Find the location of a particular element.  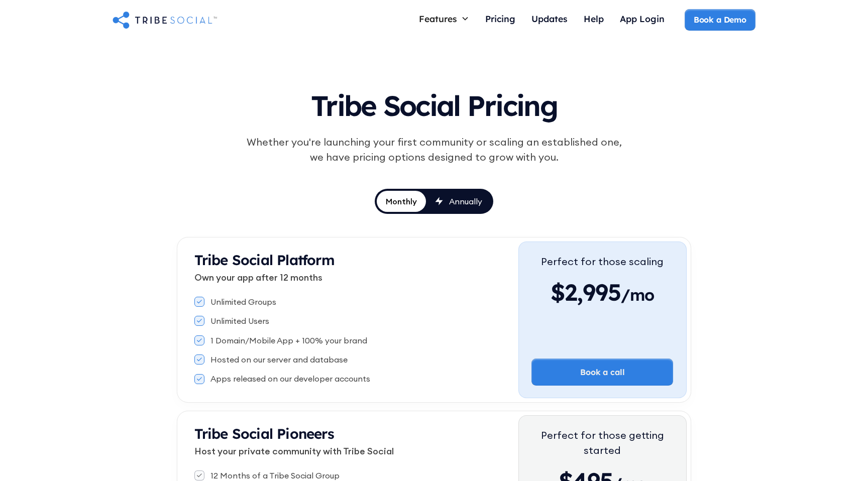

a: Pricing is located at coordinates (500, 20).